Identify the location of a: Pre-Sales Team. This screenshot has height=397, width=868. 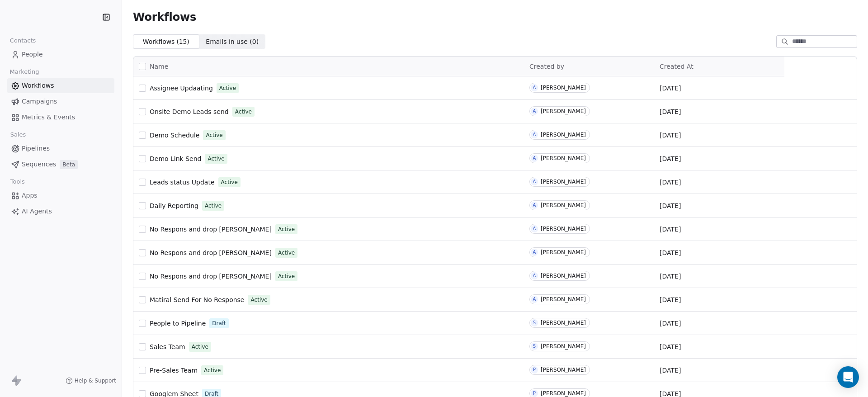
(173, 370).